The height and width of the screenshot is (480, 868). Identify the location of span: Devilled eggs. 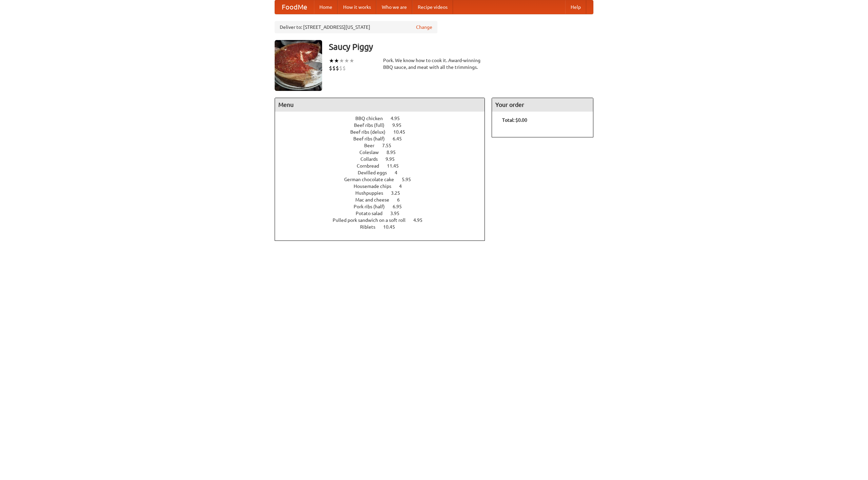
(375, 173).